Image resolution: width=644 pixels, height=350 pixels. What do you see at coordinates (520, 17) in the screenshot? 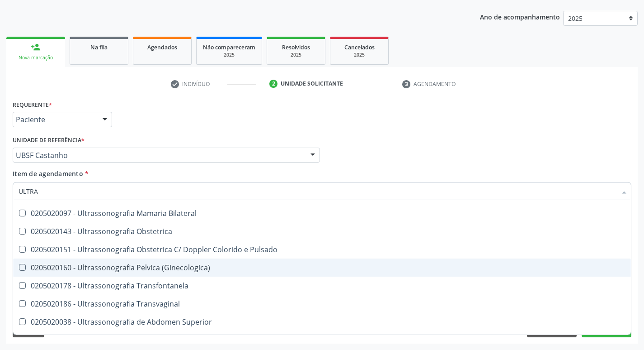
I see `p: Ano de acompanhamento` at bounding box center [520, 17].